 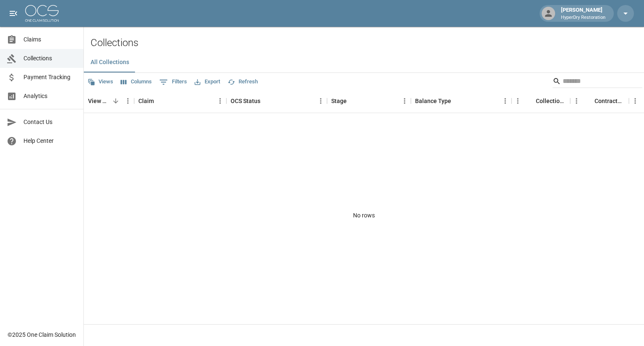 What do you see at coordinates (50, 77) in the screenshot?
I see `span: Payment Tracking` at bounding box center [50, 77].